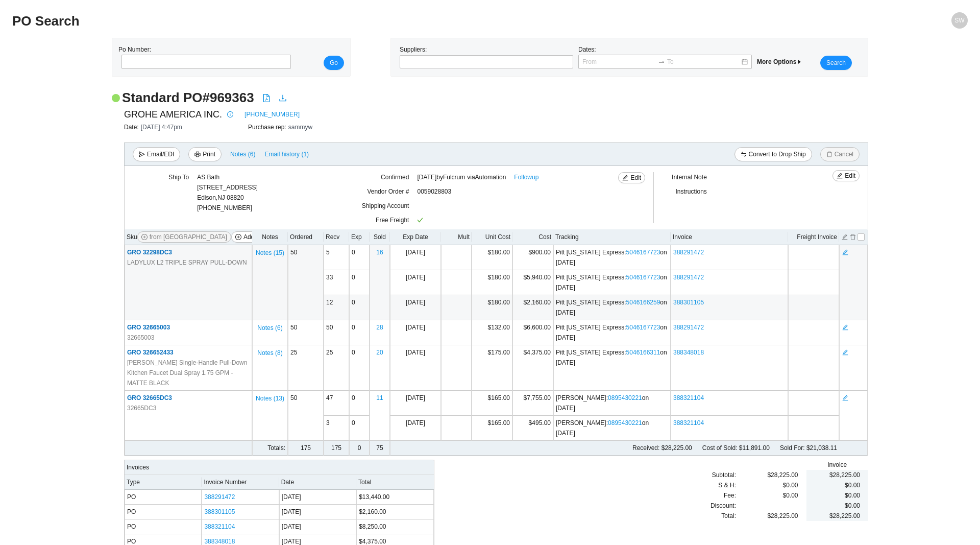 The width and height of the screenshot is (980, 545). What do you see at coordinates (520, 194) in the screenshot?
I see `div: 0059028803` at bounding box center [520, 194].